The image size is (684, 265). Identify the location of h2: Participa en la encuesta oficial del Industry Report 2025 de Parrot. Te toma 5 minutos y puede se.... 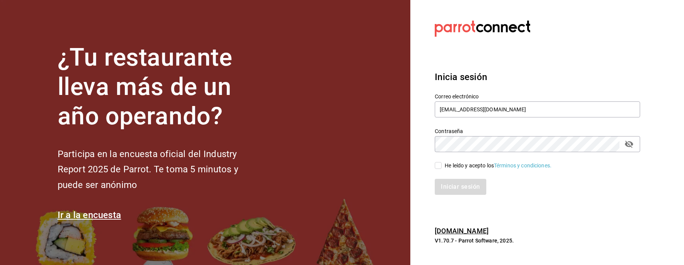
(161, 170).